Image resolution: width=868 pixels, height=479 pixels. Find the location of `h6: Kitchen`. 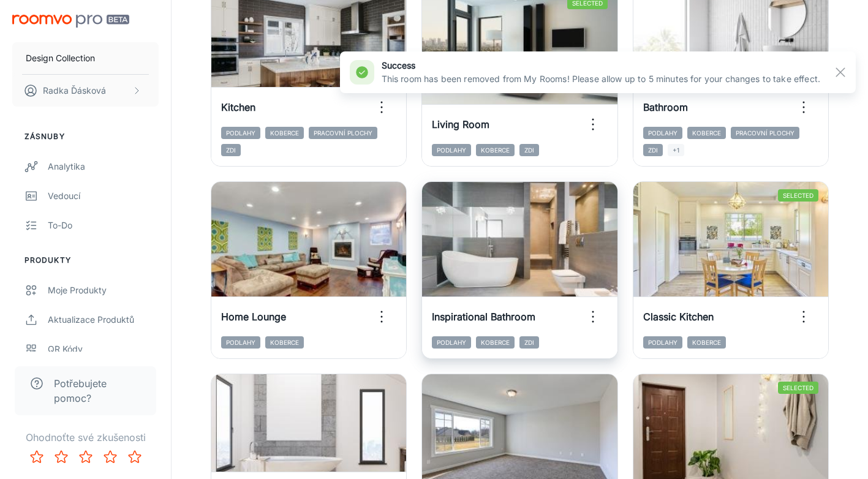

h6: Kitchen is located at coordinates (238, 107).